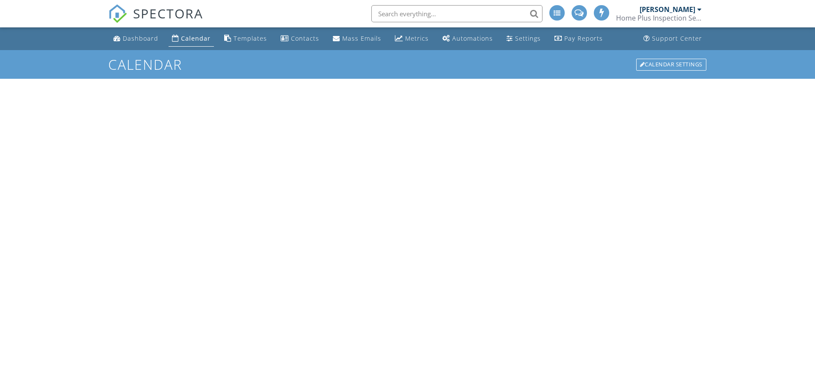  I want to click on div: Calendar, so click(195, 38).